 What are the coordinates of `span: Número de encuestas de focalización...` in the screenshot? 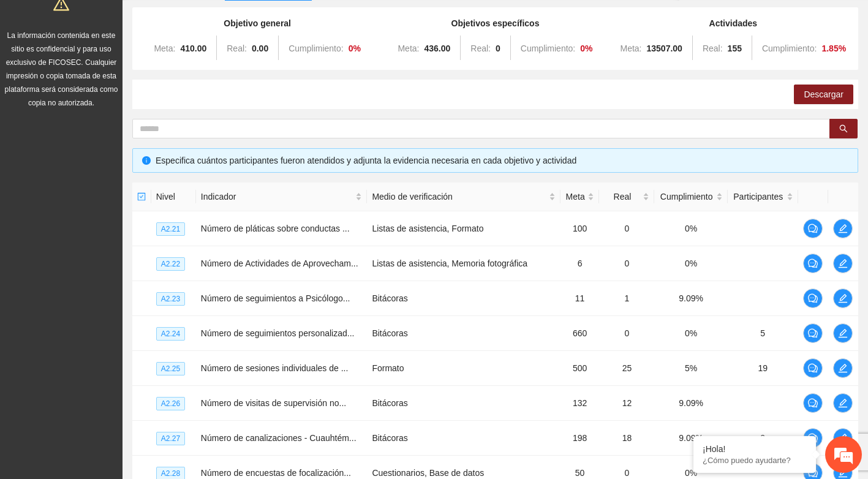 It's located at (276, 473).